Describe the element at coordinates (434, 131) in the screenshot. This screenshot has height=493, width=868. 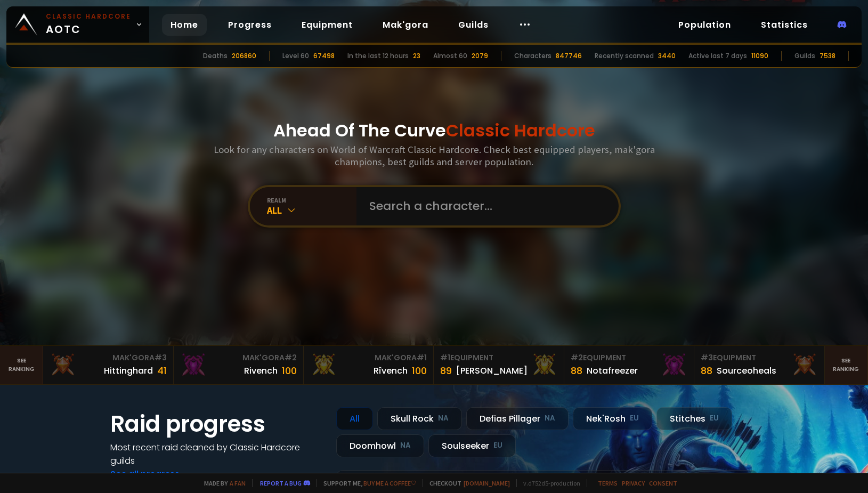
I see `h1: Ahead Of The Curve` at that location.